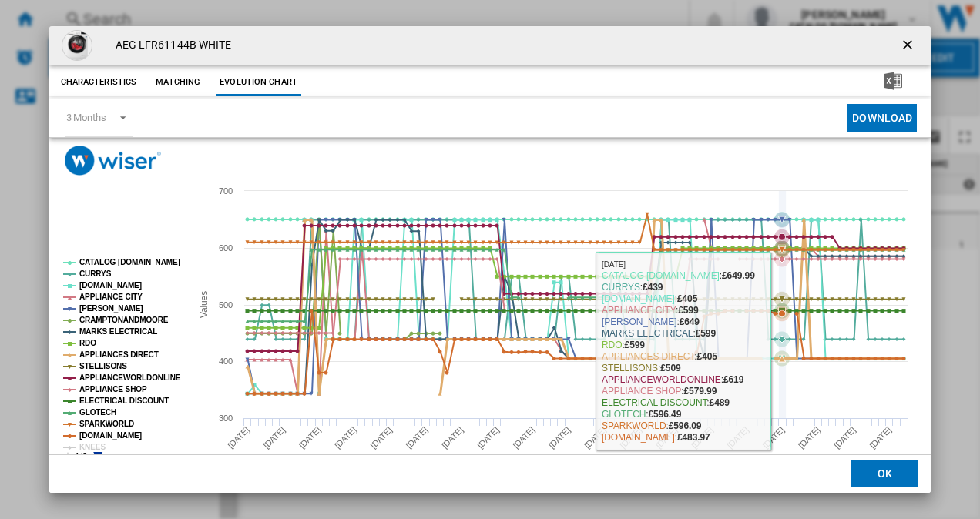 The height and width of the screenshot is (519, 980). Describe the element at coordinates (111, 297) in the screenshot. I see `tspan: APPLIANCE CITY` at that location.